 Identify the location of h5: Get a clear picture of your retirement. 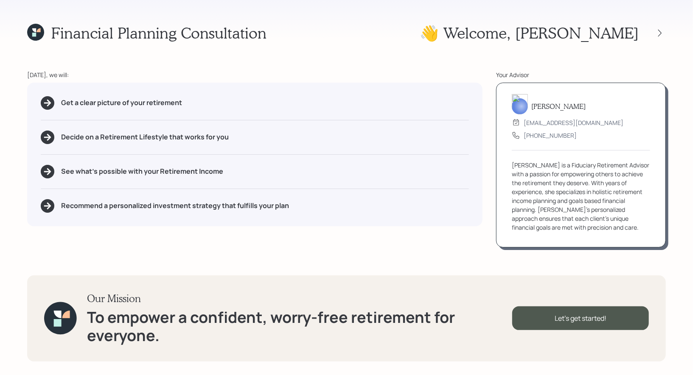
(121, 103).